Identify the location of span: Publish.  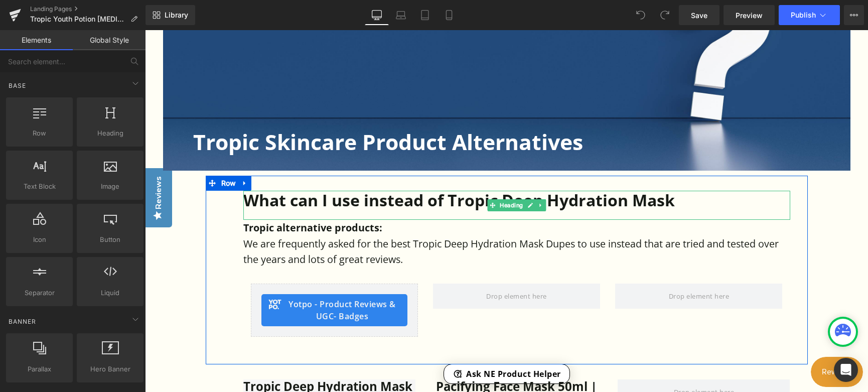
(804, 15).